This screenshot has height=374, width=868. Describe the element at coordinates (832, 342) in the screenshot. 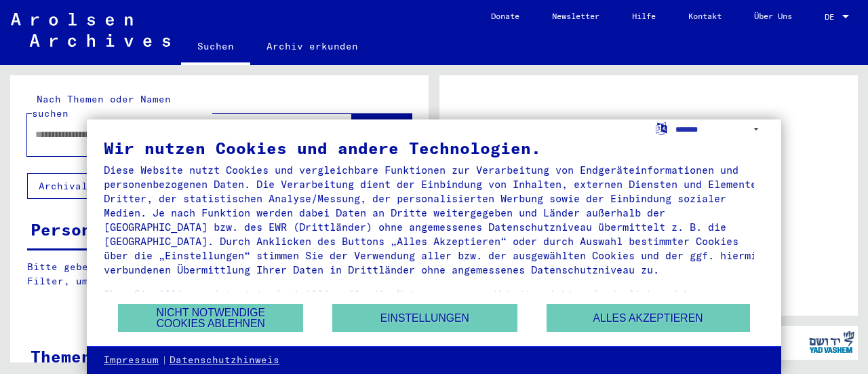

I see `img: yv_logo.png` at that location.